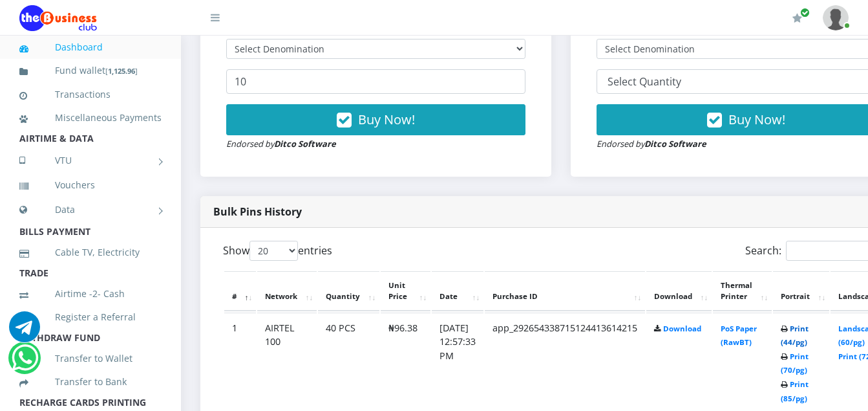 The height and width of the screenshot is (411, 868). Describe the element at coordinates (797, 18) in the screenshot. I see `i: Renew/Upgrade Subscription` at that location.